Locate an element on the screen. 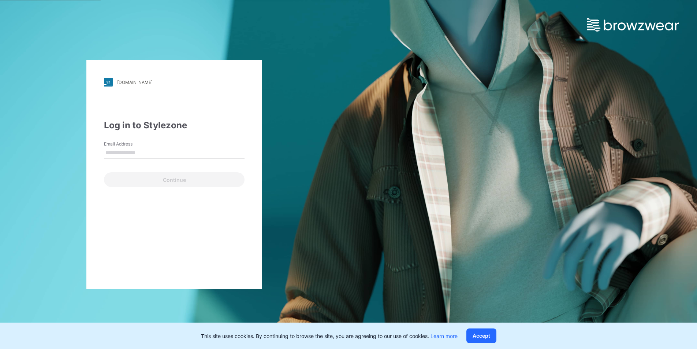  button: Accept is located at coordinates (481, 335).